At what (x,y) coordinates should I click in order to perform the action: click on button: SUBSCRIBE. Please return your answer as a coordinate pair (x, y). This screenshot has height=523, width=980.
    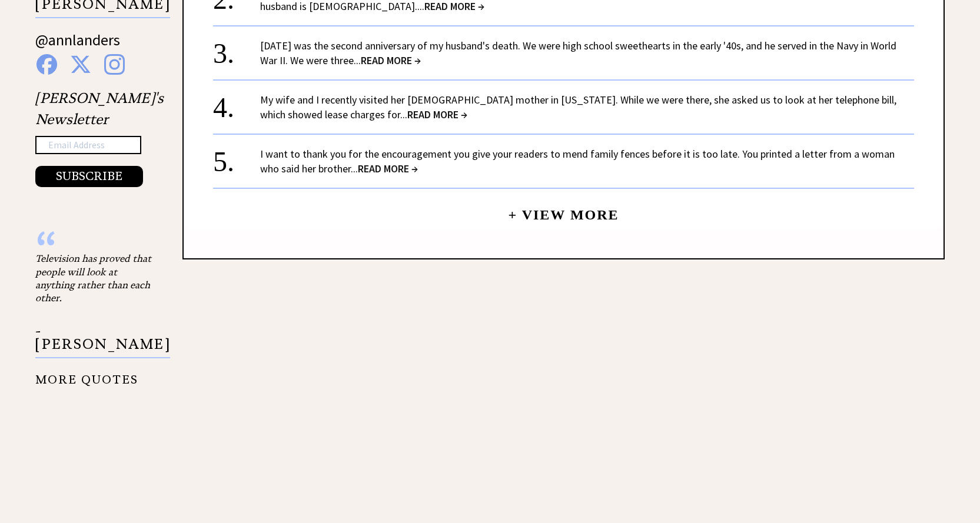
    Looking at the image, I should click on (89, 177).